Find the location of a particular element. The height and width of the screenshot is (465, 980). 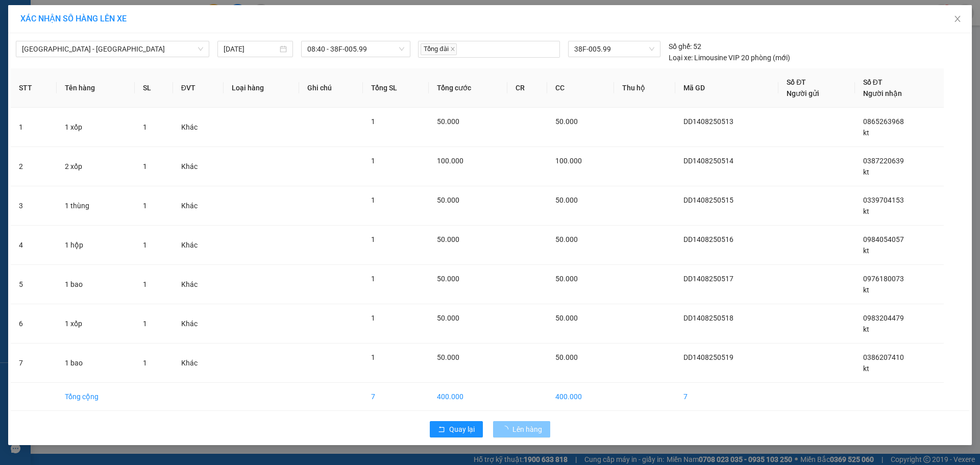

span: Tổng đài is located at coordinates (439, 49).